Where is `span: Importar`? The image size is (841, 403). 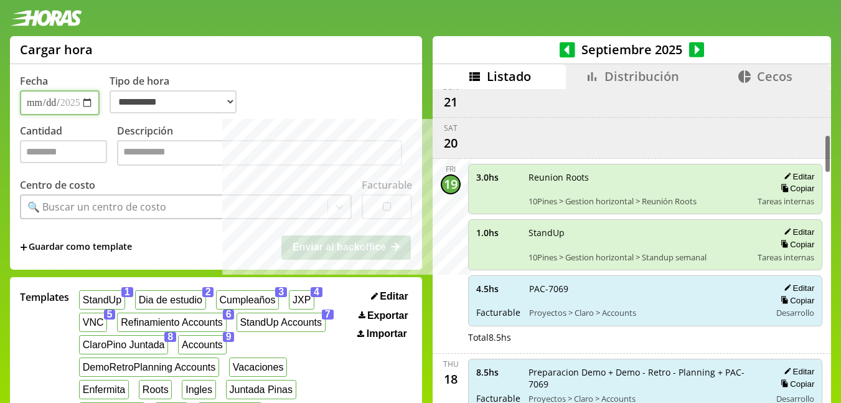
span: Importar is located at coordinates (387, 334).